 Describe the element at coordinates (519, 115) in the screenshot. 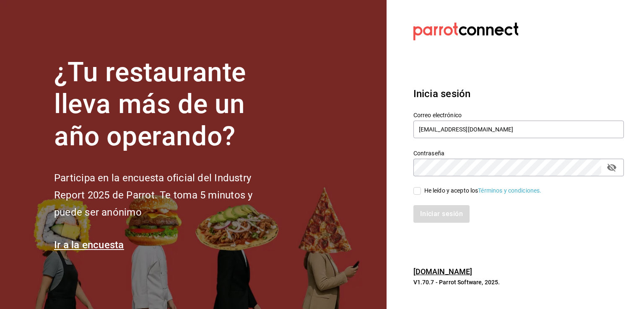

I see `label: Correo electrónico` at that location.